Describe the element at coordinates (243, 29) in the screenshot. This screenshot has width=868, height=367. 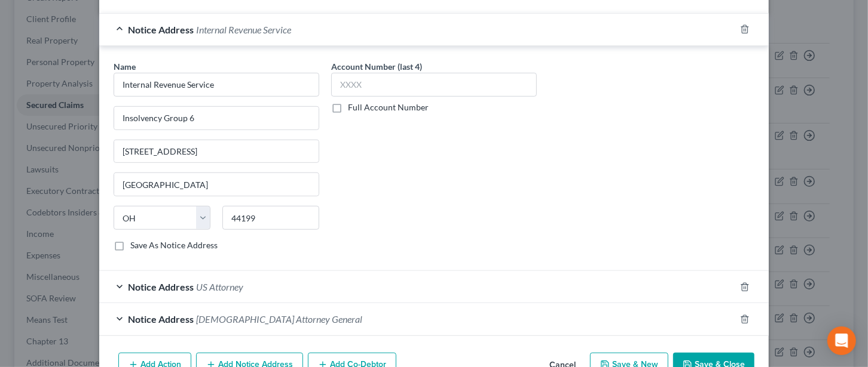
I see `span: Internal Revenue Service` at that location.